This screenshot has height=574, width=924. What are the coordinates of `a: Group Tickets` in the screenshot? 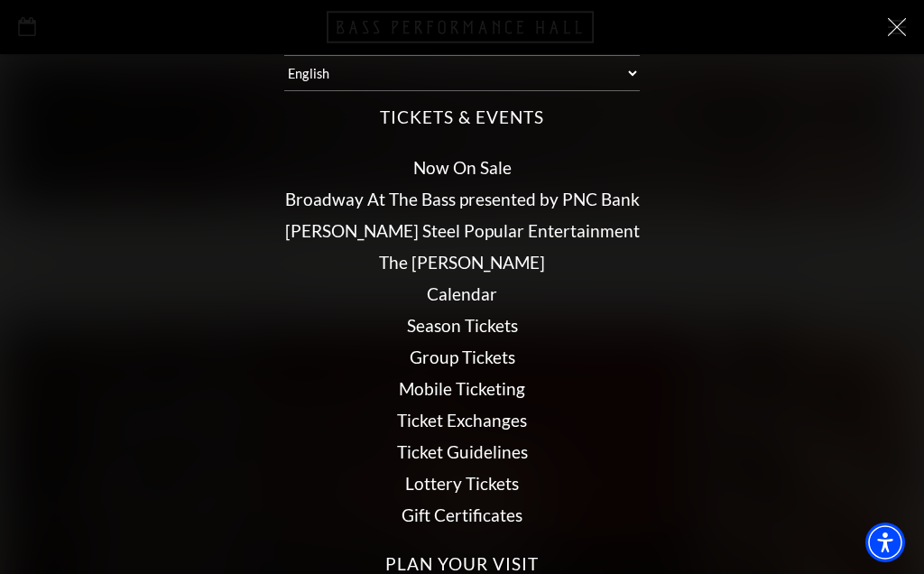 It's located at (462, 357).